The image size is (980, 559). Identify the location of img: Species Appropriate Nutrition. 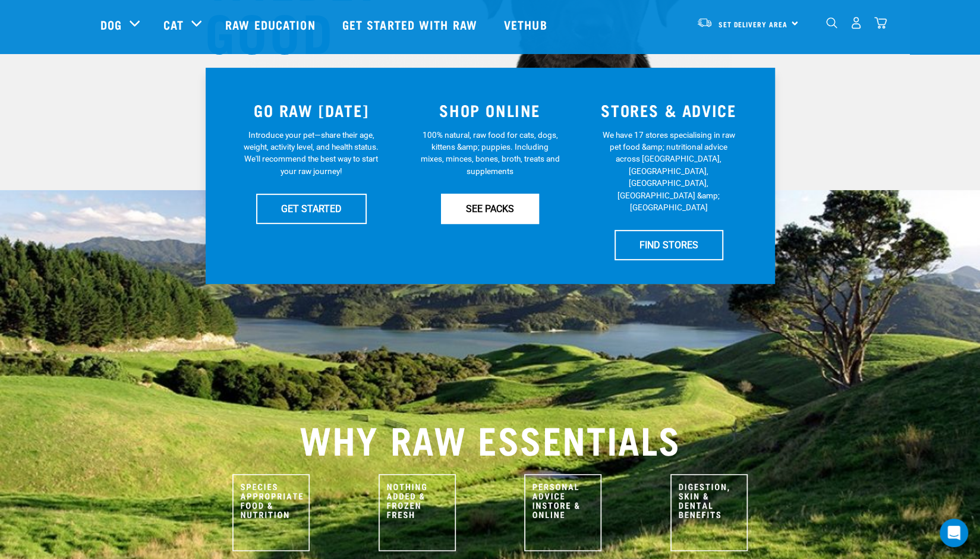
(271, 513).